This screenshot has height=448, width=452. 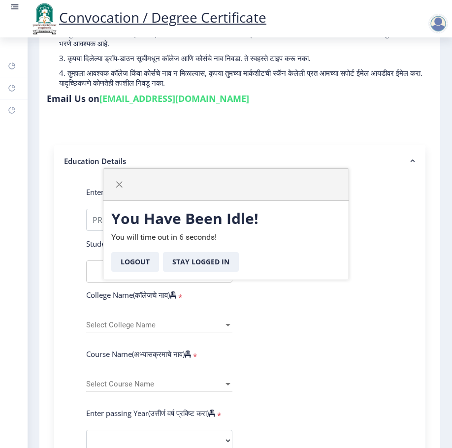 What do you see at coordinates (151, 413) in the screenshot?
I see `label: Enter passing Year(उत्तीर्ण वर्ष प्रविष्ट करा)` at bounding box center [151, 413].